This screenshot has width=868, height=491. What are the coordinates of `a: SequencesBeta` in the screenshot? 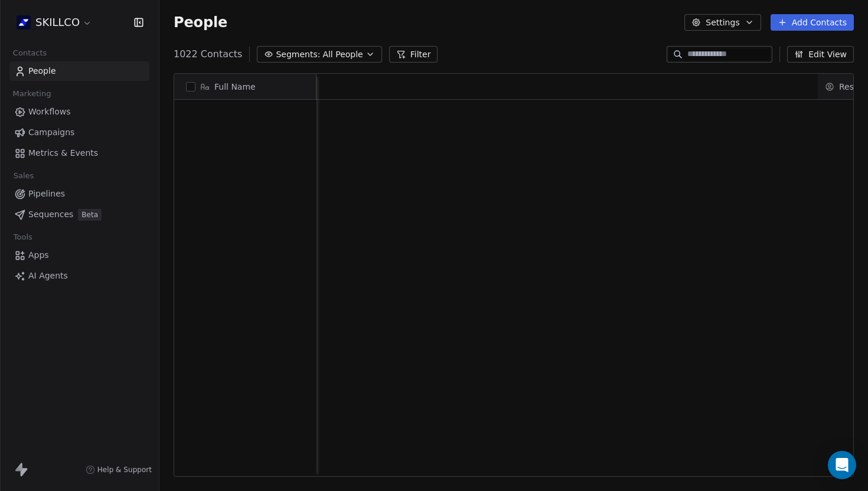 It's located at (79, 214).